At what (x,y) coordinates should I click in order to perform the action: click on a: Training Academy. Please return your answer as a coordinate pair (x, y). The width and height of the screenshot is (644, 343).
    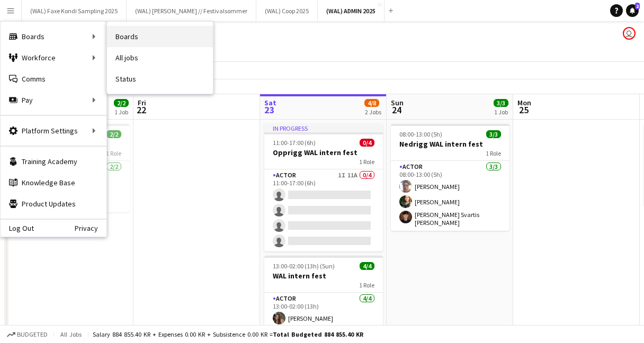
    Looking at the image, I should click on (54, 161).